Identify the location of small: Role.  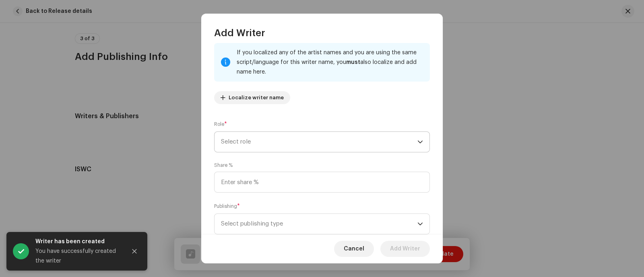
(219, 124).